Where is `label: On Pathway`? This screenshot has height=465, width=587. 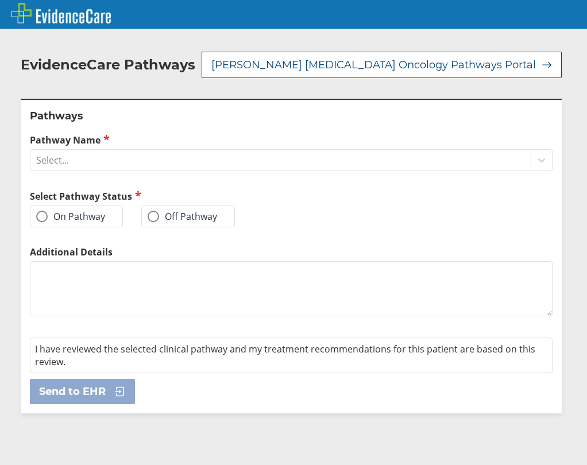
label: On Pathway is located at coordinates (71, 216).